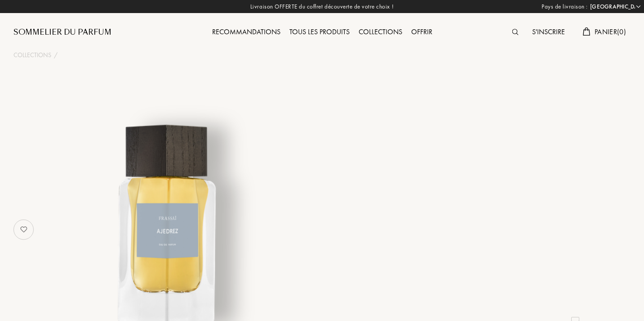 Image resolution: width=644 pixels, height=321 pixels. What do you see at coordinates (548, 31) in the screenshot?
I see `a: S'inscrire` at bounding box center [548, 31].